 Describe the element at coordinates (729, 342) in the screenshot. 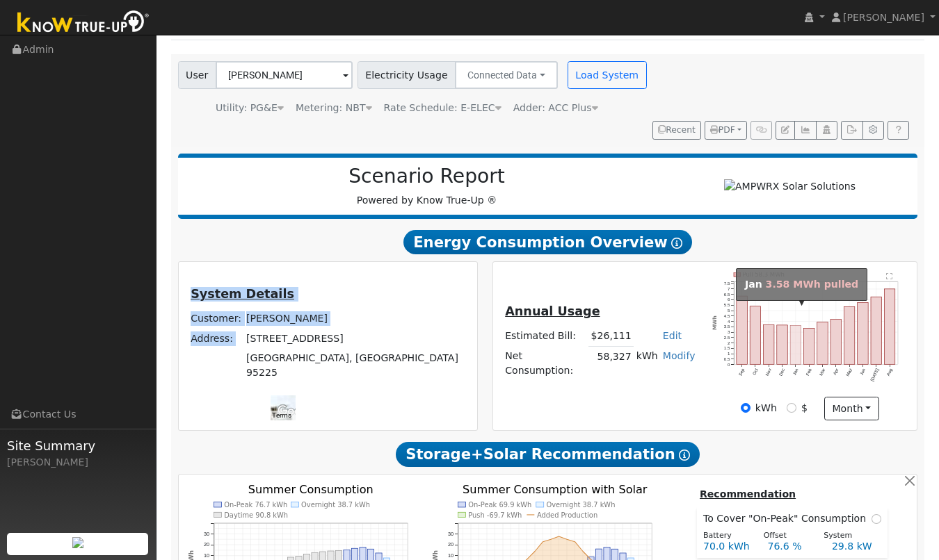

I see `text: 2` at that location.